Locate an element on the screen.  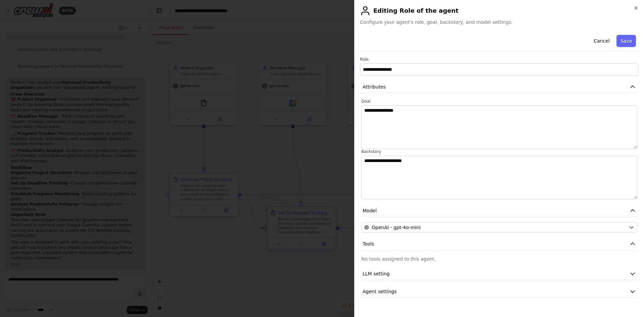
span: Tools is located at coordinates (368, 244).